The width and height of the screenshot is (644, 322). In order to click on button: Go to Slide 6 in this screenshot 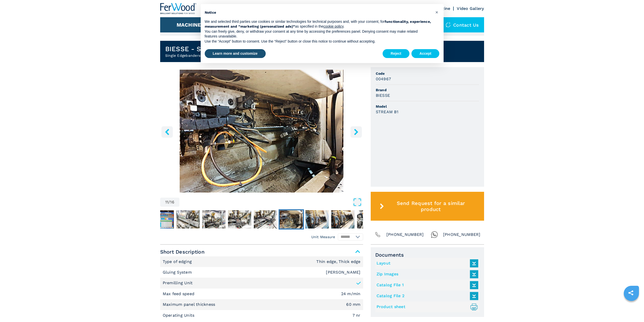, I will do `click(162, 219)`.